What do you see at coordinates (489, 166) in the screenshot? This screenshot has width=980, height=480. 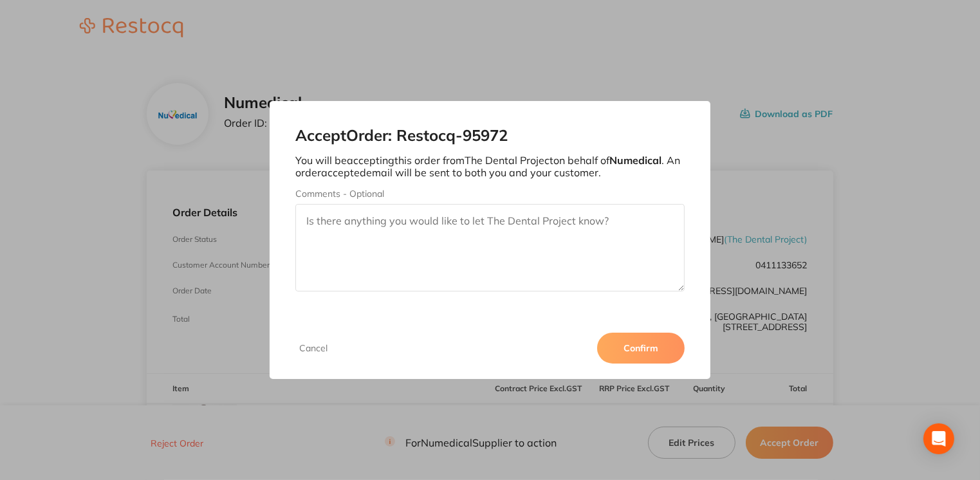 I see `p: You will be accepting this order from The Dental Project on behalf of . An order accepted email w...` at bounding box center [489, 166].